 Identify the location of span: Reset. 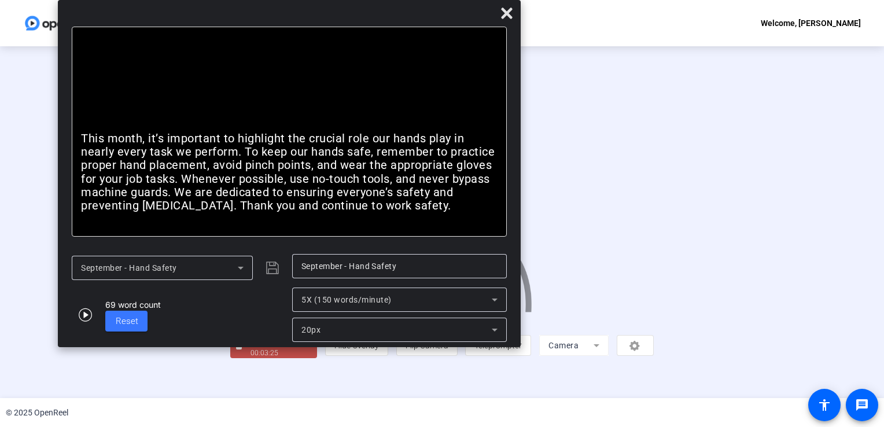
(127, 321).